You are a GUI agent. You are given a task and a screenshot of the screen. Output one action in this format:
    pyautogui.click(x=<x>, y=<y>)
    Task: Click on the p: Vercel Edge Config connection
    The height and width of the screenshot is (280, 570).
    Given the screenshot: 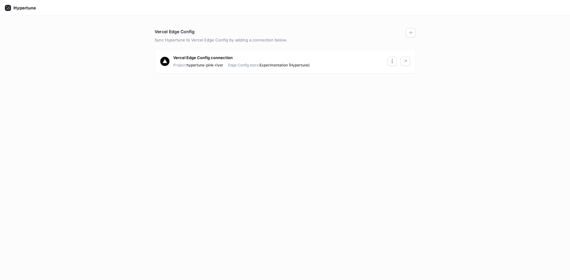 What is the action you would take?
    pyautogui.click(x=203, y=58)
    